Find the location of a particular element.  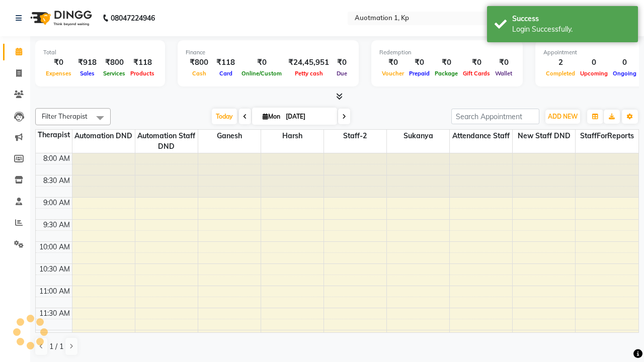

span: 1 / 1 is located at coordinates (56, 347).